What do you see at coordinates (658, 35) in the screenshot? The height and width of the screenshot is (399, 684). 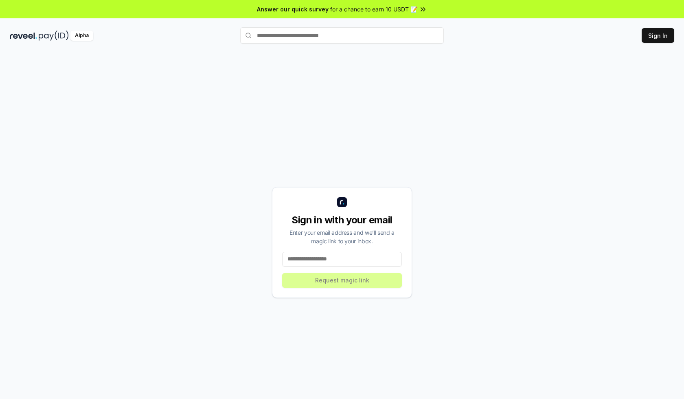 I see `button: Sign In` at bounding box center [658, 35].